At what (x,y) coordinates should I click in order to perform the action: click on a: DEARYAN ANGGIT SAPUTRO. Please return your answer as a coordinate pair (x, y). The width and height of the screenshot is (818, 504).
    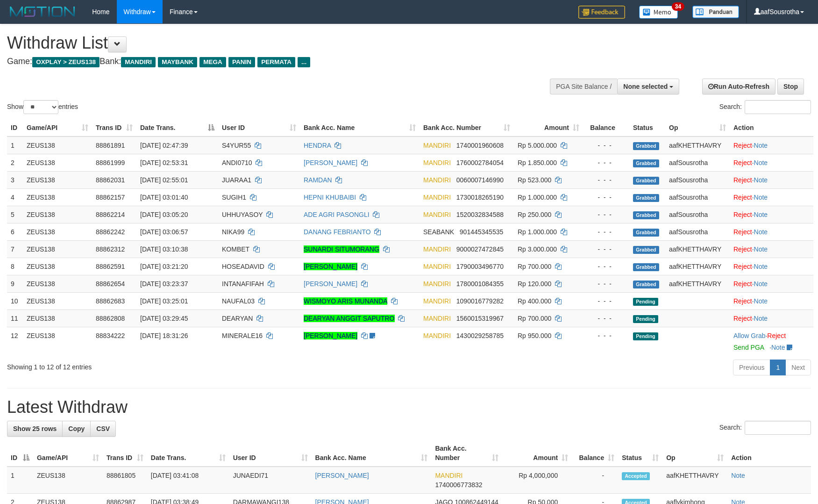
    Looking at the image, I should click on (349, 318).